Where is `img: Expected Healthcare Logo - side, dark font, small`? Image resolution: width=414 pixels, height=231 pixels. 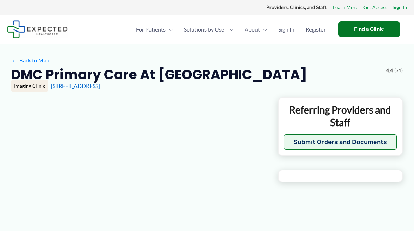
img: Expected Healthcare Logo - side, dark font, small is located at coordinates (37, 29).